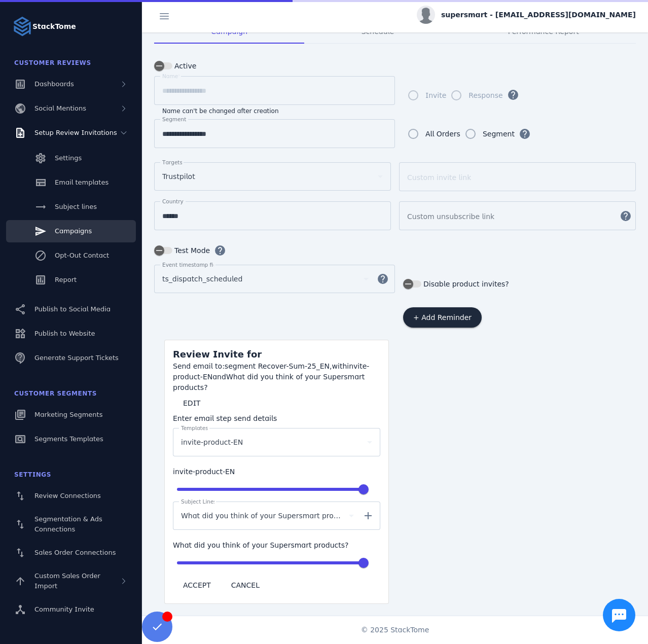 The image size is (648, 644). Describe the element at coordinates (443, 134) in the screenshot. I see `div: All Orders` at that location.